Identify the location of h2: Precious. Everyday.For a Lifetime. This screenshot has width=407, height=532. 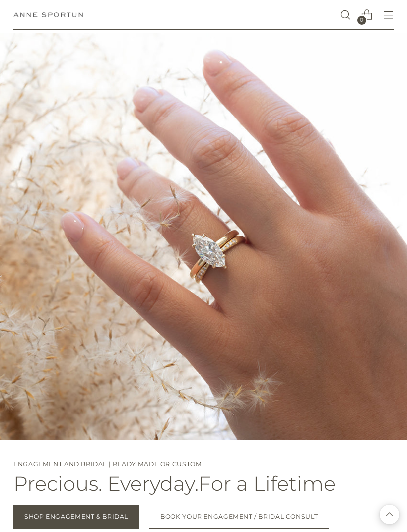
(204, 484).